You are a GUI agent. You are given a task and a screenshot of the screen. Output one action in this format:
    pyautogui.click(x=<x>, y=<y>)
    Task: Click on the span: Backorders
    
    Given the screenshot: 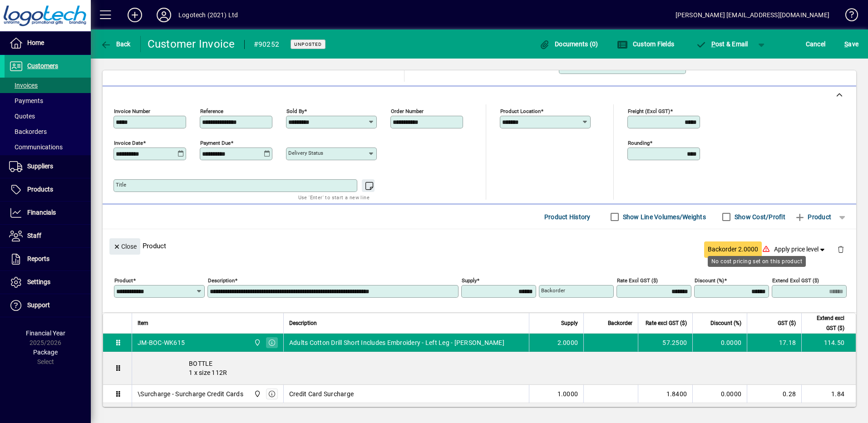 What is the action you would take?
    pyautogui.click(x=27, y=131)
    